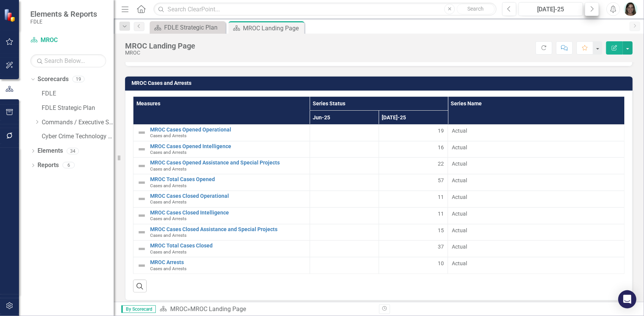 This screenshot has width=644, height=316. What do you see at coordinates (475, 9) in the screenshot?
I see `button: Search` at bounding box center [475, 9].